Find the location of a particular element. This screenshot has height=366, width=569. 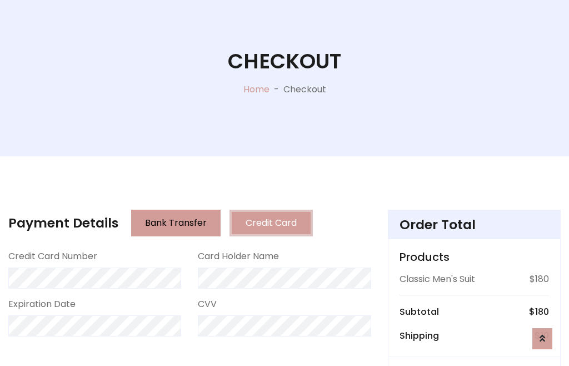

p: Checkout is located at coordinates (304, 89).